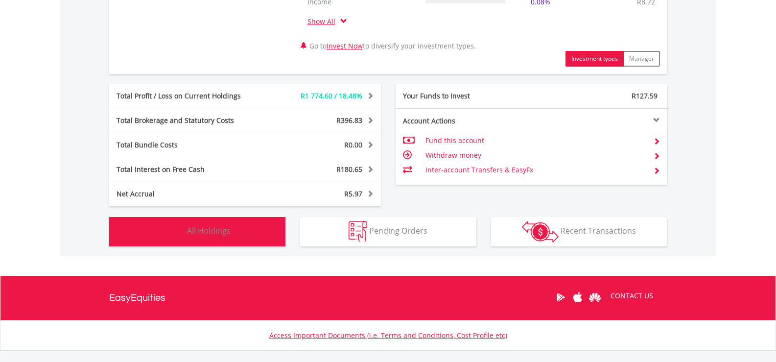 The width and height of the screenshot is (776, 362). Describe the element at coordinates (579, 232) in the screenshot. I see `button: Recent Transactions` at that location.